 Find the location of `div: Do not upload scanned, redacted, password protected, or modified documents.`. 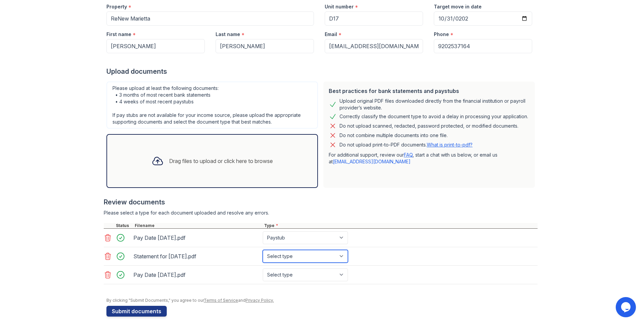

div: Do not upload scanned, redacted, password protected, or modified documents. is located at coordinates (429, 126).